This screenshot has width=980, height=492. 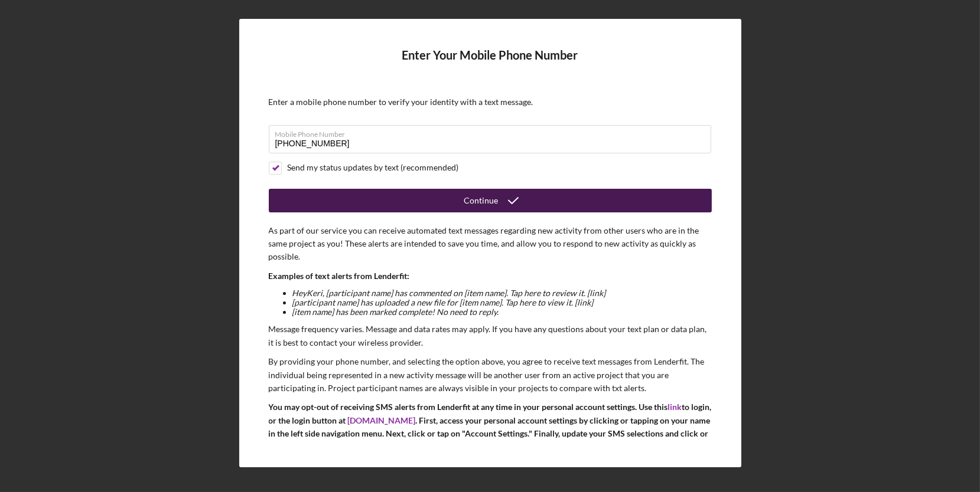 What do you see at coordinates (502, 303) in the screenshot?
I see `li: [participant name] has uploaded a new file for [item name]. Tap here to view it. [link]` at bounding box center [502, 303].